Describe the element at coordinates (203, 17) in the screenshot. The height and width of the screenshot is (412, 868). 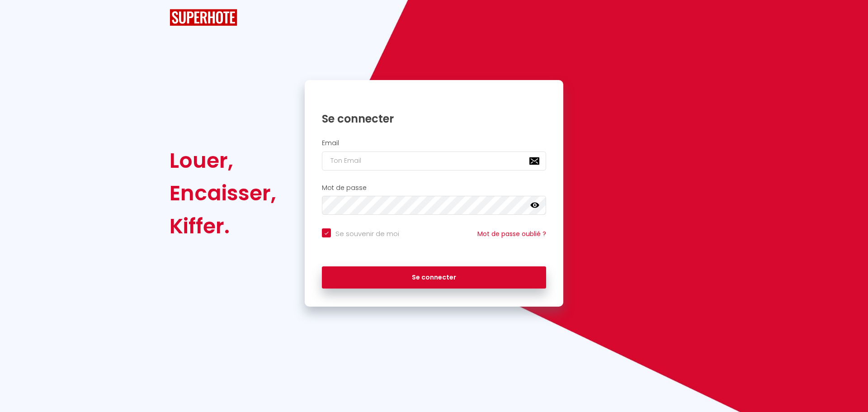
I see `img: SuperHote logo` at that location.